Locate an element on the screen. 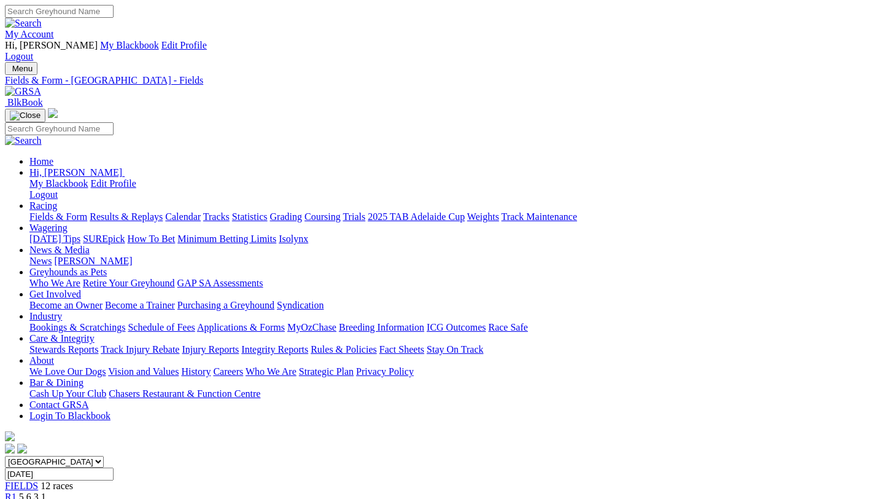  a: Careers is located at coordinates (228, 371).